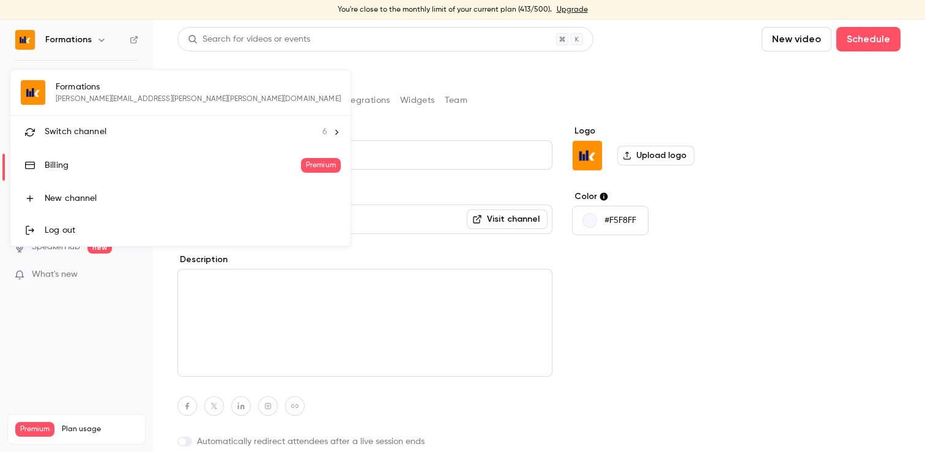  I want to click on span: Switch channel, so click(75, 132).